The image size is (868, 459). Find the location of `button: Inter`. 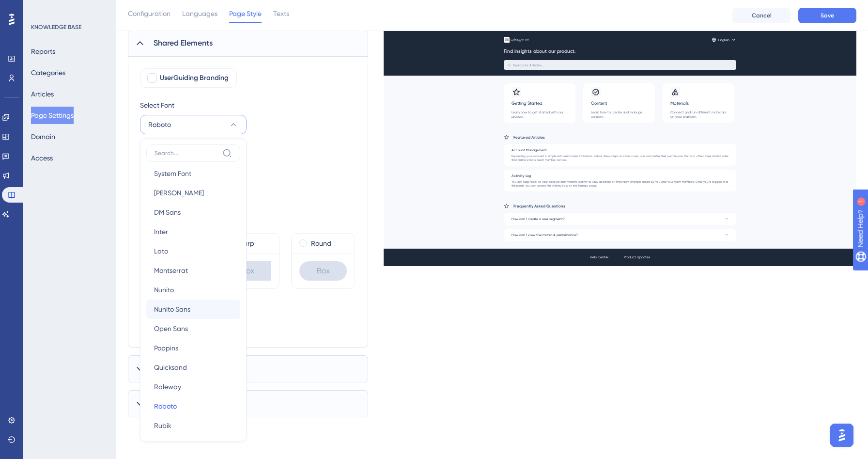

button: Inter is located at coordinates (193, 231).